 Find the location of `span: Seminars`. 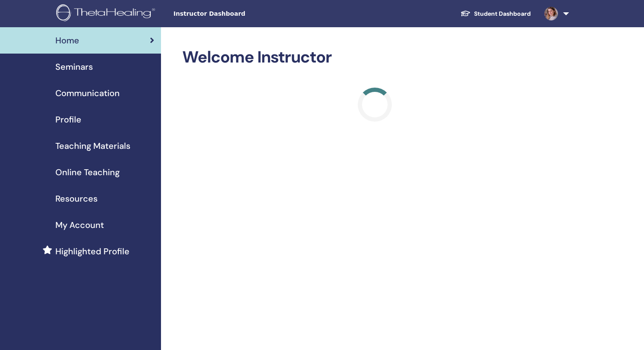

span: Seminars is located at coordinates (74, 66).